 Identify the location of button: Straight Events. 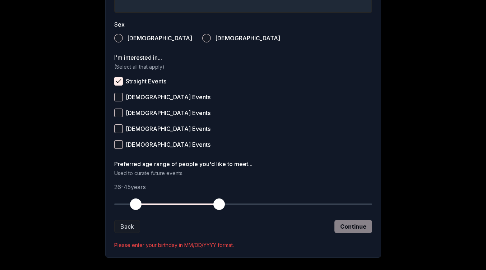
(118, 81).